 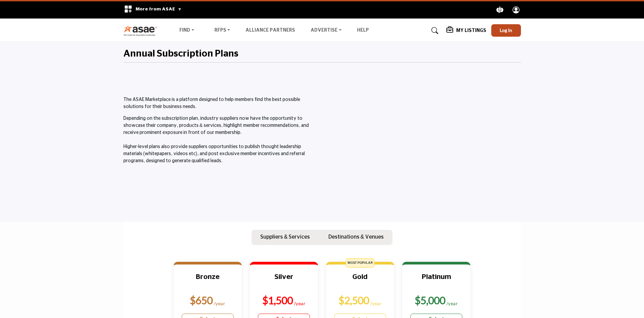 What do you see at coordinates (221, 140) in the screenshot?
I see `p: Depending on the subscription plan, industry suppliers now have the opportunity to showcase their...` at bounding box center [221, 140].